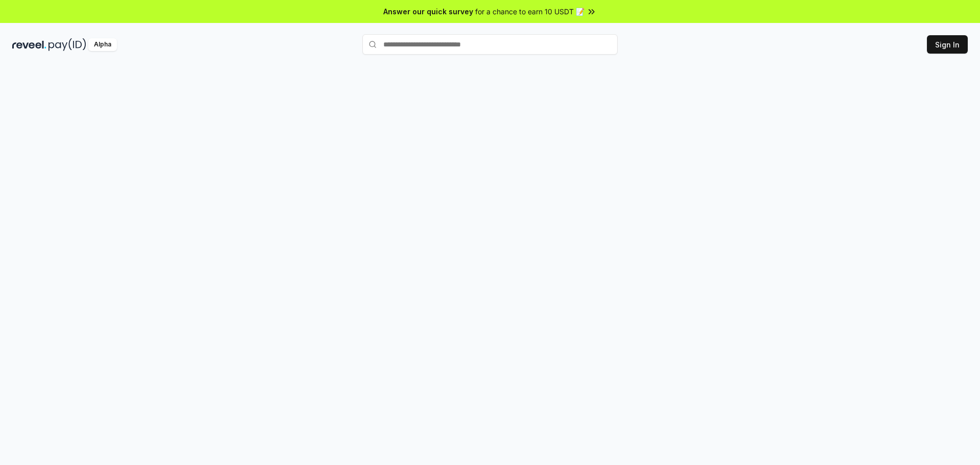 This screenshot has height=465, width=980. Describe the element at coordinates (103, 44) in the screenshot. I see `div: Alpha` at that location.